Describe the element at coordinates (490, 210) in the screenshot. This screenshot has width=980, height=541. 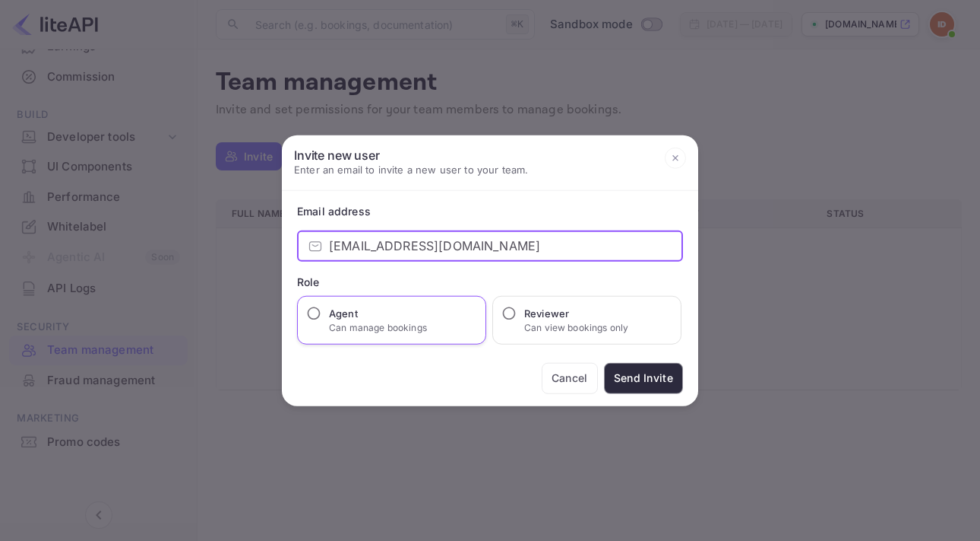
I see `div: Email address` at that location.